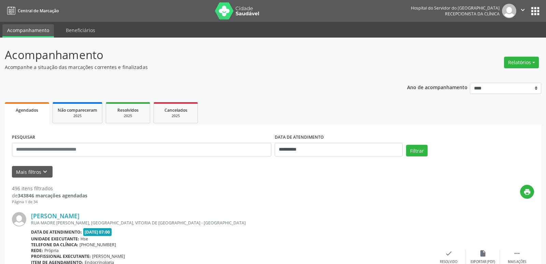  I want to click on span: Agendados, so click(27, 110).